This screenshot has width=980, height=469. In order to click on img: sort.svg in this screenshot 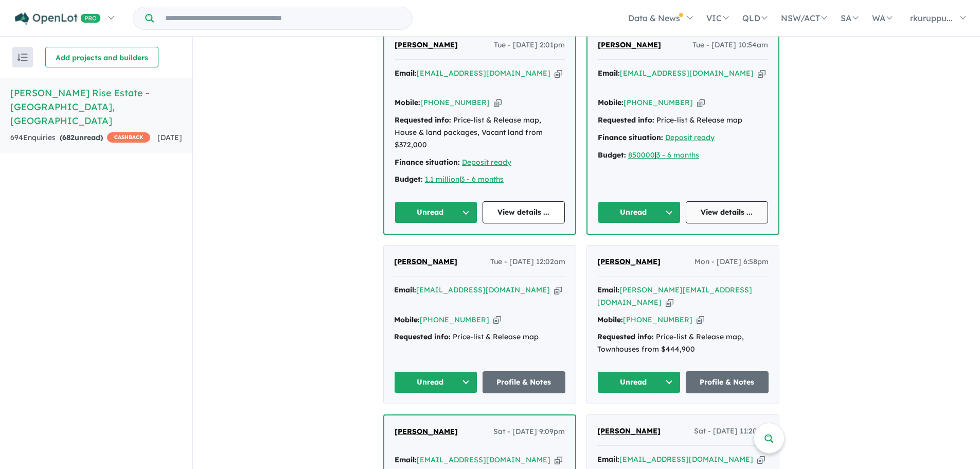, I will do `click(23, 57)`.